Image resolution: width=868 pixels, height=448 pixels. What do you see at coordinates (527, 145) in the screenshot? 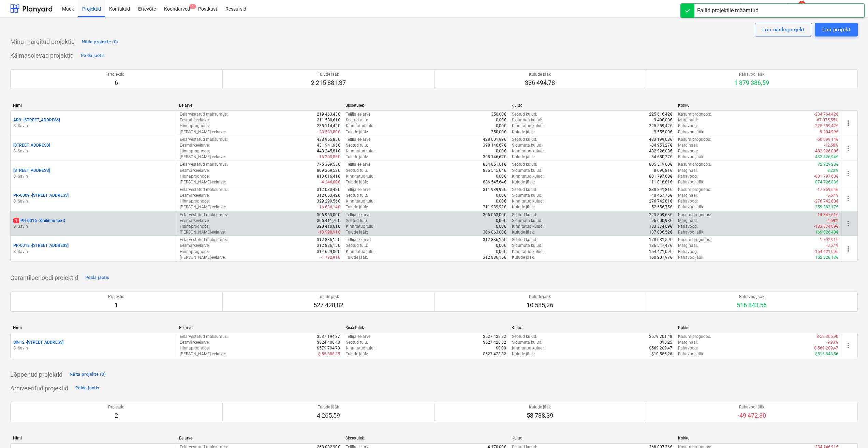
I see `p: Sidumata kulud :` at bounding box center [527, 145].